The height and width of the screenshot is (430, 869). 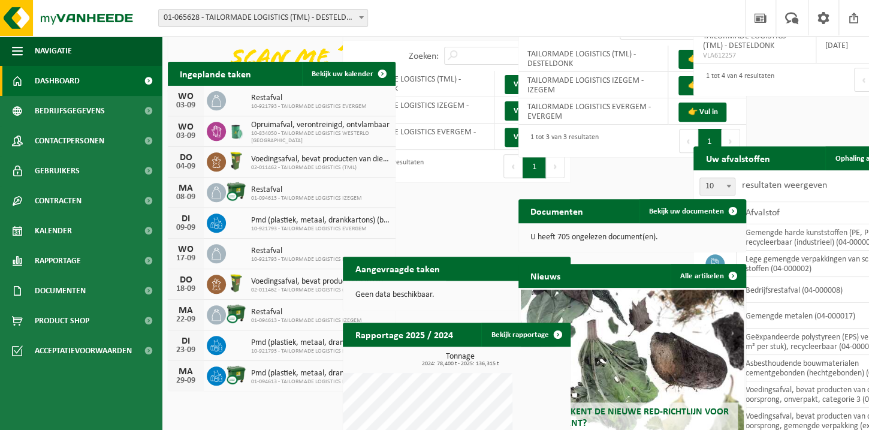 What do you see at coordinates (263, 18) in the screenshot?
I see `span: 01-065628 - TAILORMADE LOGISTICS (TML) - DESTELDONK` at bounding box center [263, 18].